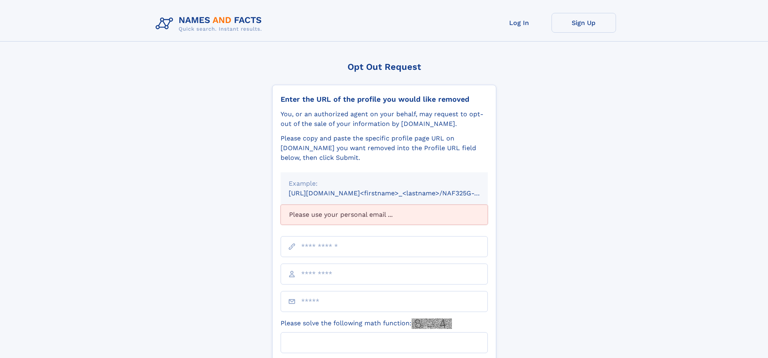 This screenshot has height=358, width=768. What do you see at coordinates (366, 323) in the screenshot?
I see `label: Please solve the following math function:` at bounding box center [366, 323].